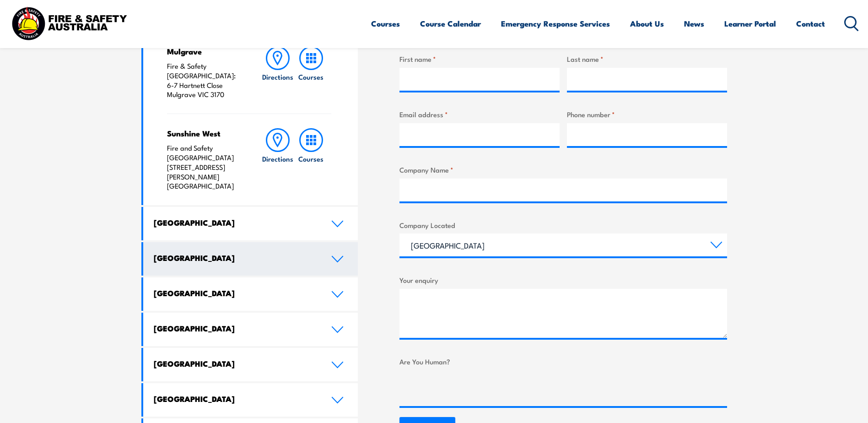  What do you see at coordinates (205, 51) in the screenshot?
I see `h4: Mulgrave` at bounding box center [205, 51].